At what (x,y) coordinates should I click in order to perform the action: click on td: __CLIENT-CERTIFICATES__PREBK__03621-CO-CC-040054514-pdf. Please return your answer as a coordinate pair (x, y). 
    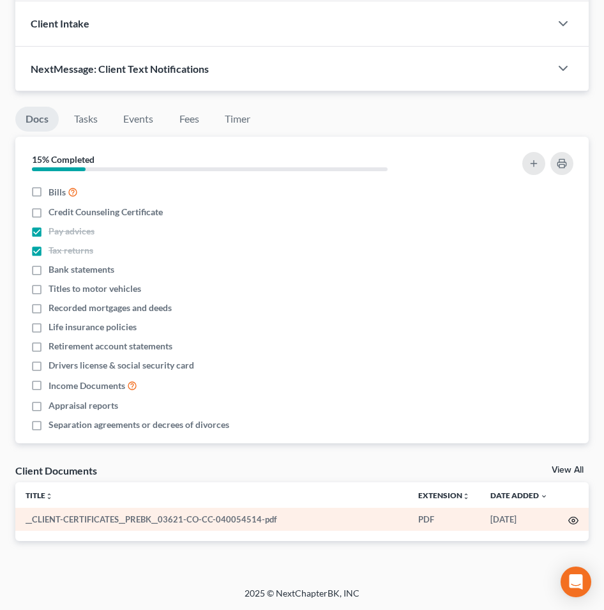
    Looking at the image, I should click on (211, 519).